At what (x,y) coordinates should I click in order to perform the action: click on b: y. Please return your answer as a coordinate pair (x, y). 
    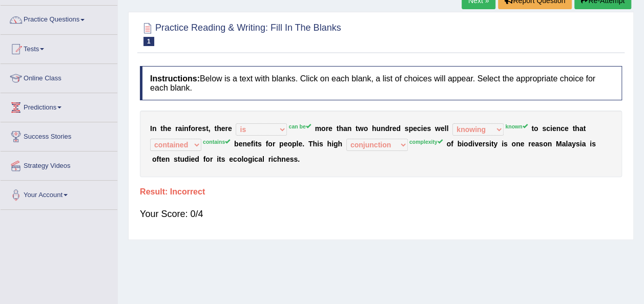
    Looking at the image, I should click on (573, 144).